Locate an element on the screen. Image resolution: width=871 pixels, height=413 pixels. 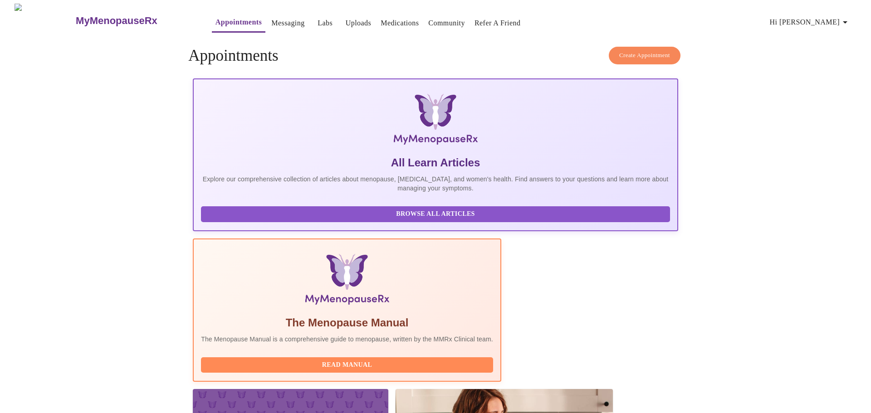
a: Browse All Articles is located at coordinates (436, 213).